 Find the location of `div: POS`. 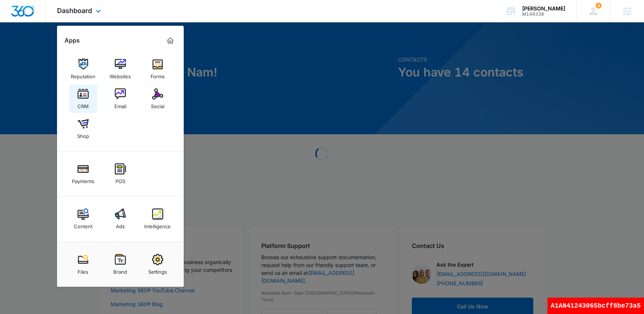

div: POS is located at coordinates (120, 179).